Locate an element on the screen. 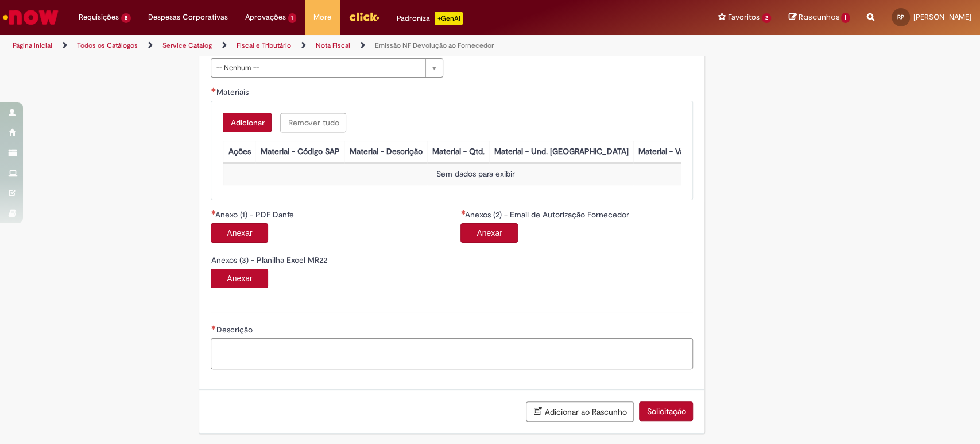 The height and width of the screenshot is (444, 980). a: Emissão NF Devolução ao Fornecedor is located at coordinates (434, 45).